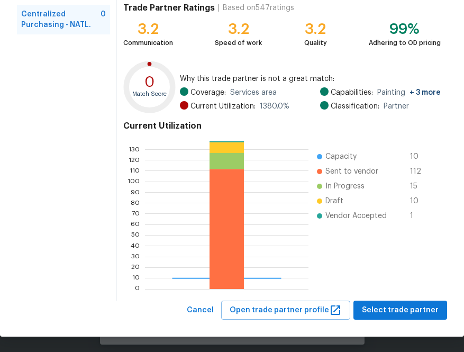 Image resolution: width=464 pixels, height=352 pixels. I want to click on span: Centralized Purchasing - NATL., so click(61, 20).